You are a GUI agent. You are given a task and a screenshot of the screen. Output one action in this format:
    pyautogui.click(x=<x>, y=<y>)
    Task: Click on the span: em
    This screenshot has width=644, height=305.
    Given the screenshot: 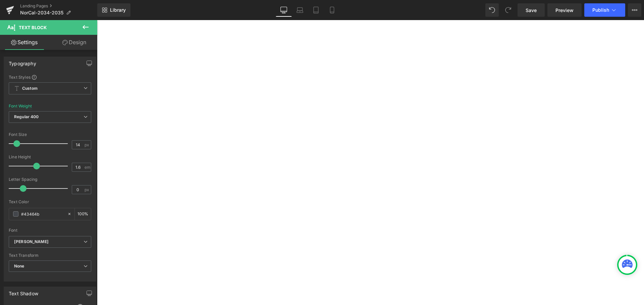 What is the action you would take?
    pyautogui.click(x=87, y=167)
    